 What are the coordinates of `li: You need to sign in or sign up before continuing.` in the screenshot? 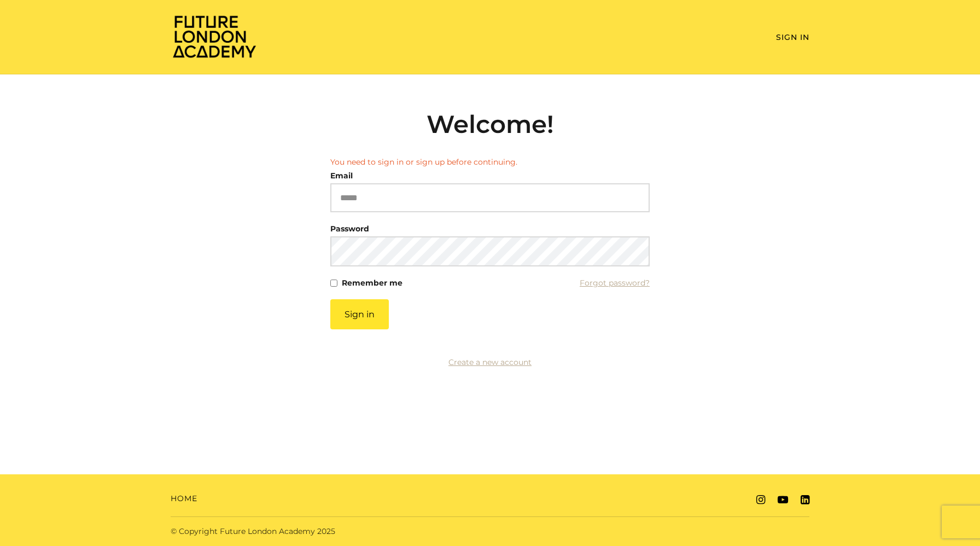 It's located at (490, 162).